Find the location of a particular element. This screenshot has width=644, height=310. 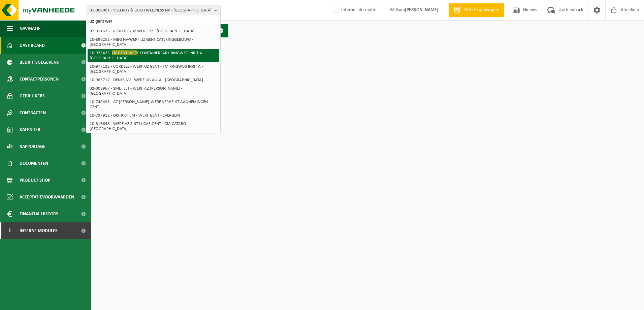

span: Bedrijfsgegevens is located at coordinates (39, 63).